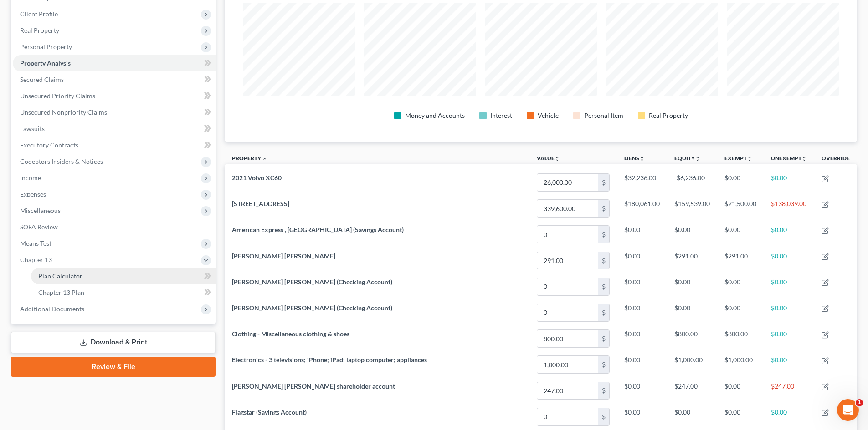 The image size is (868, 430). What do you see at coordinates (30, 178) in the screenshot?
I see `span: Income` at bounding box center [30, 178].